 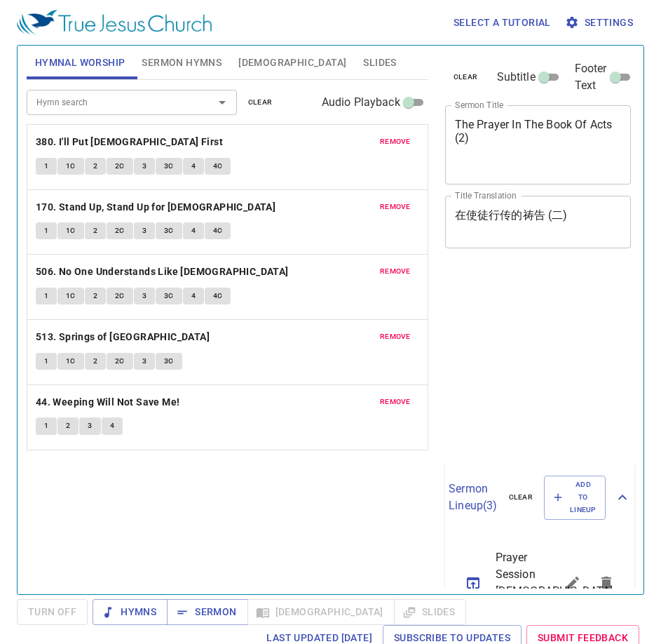 I want to click on span: Settings, so click(x=600, y=22).